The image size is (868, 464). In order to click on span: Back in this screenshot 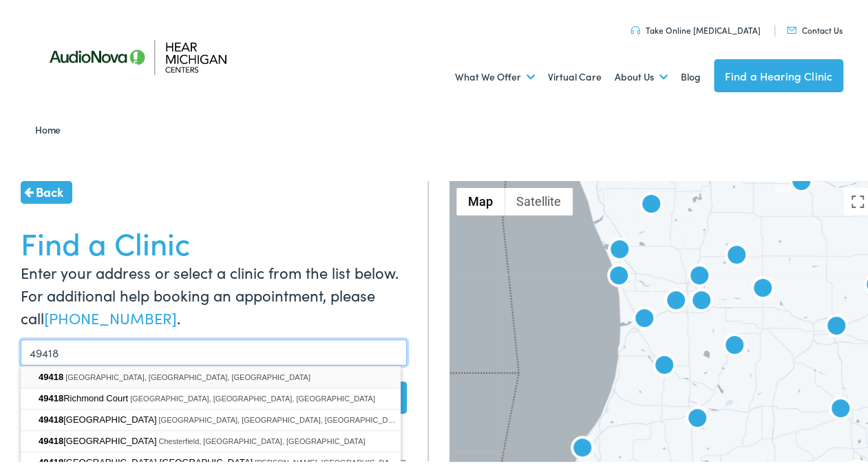, I will do `click(50, 188)`.